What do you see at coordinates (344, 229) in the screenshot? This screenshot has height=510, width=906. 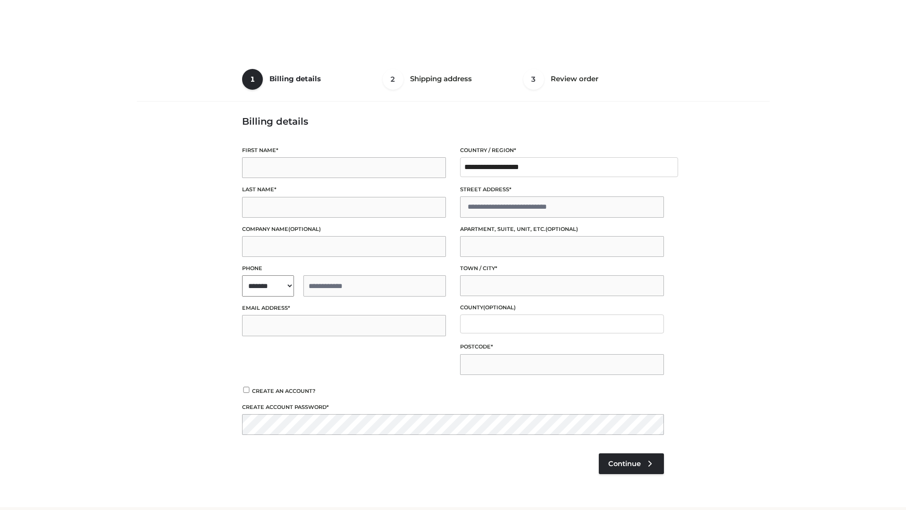 I see `label: Company name` at bounding box center [344, 229].